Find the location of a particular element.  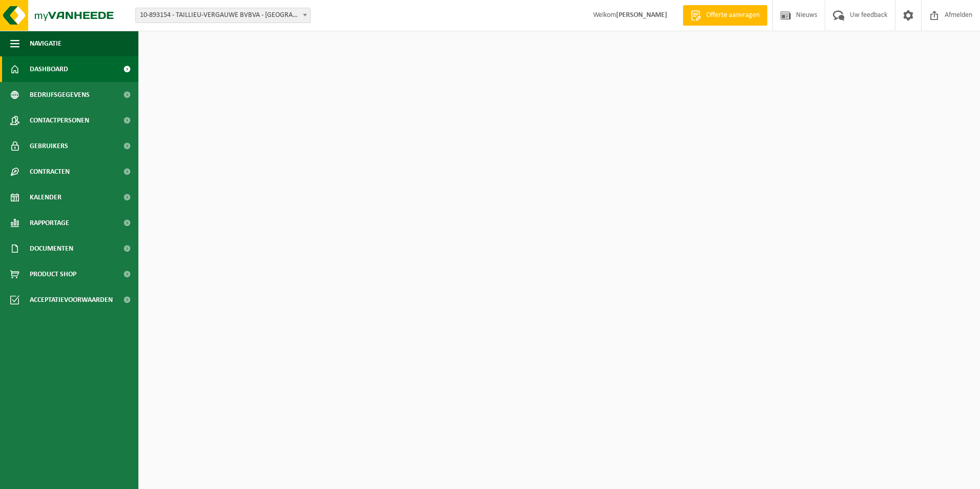

span: Rapportage is located at coordinates (49, 223).